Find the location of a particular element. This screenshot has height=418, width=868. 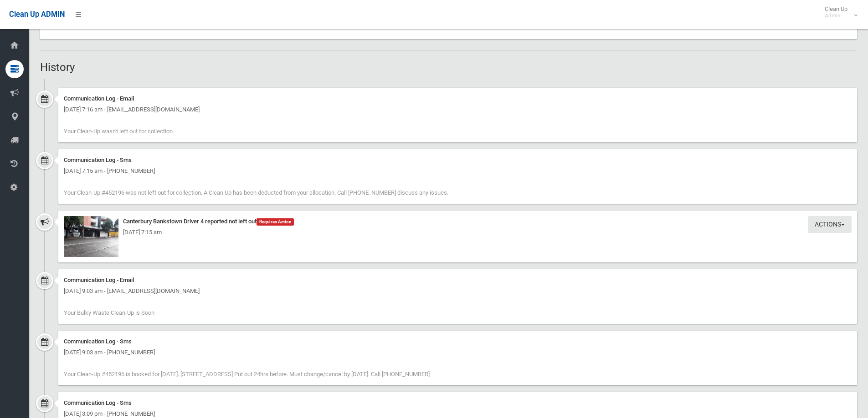

button: Actions is located at coordinates (830, 224).